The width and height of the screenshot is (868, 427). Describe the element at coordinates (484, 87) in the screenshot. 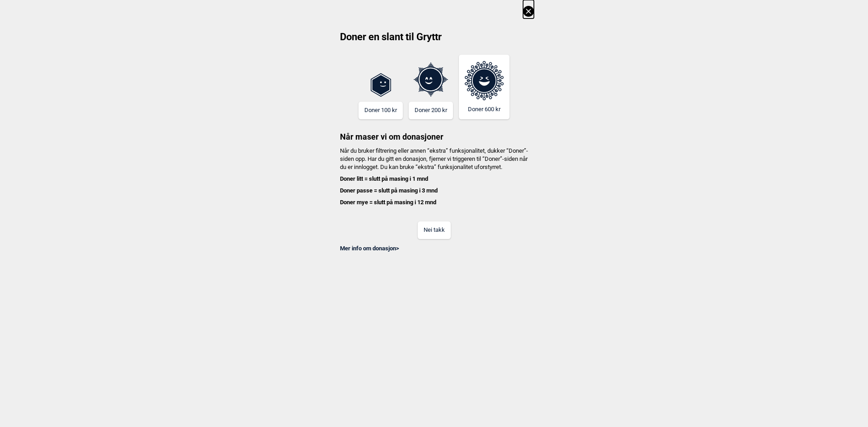

I see `button: Doner 600 kr` at that location.